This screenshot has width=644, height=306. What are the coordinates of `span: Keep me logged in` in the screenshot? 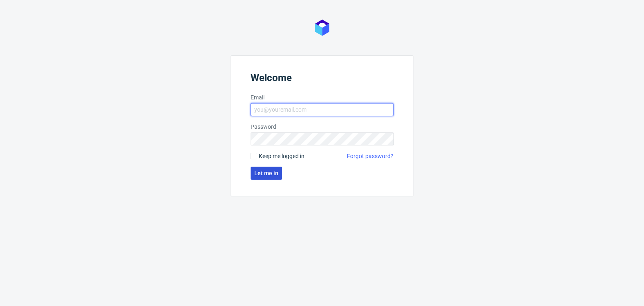 It's located at (282, 156).